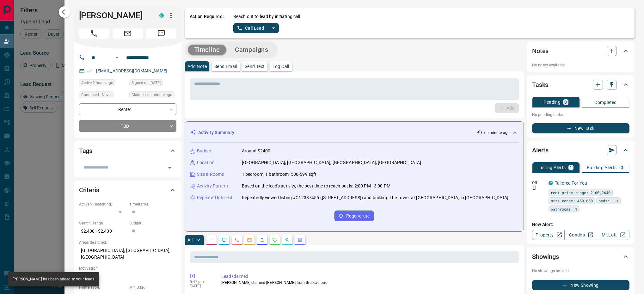 Image resolution: width=644 pixels, height=294 pixels. Describe the element at coordinates (534, 188) in the screenshot. I see `svg: Push Notification Only` at that location.